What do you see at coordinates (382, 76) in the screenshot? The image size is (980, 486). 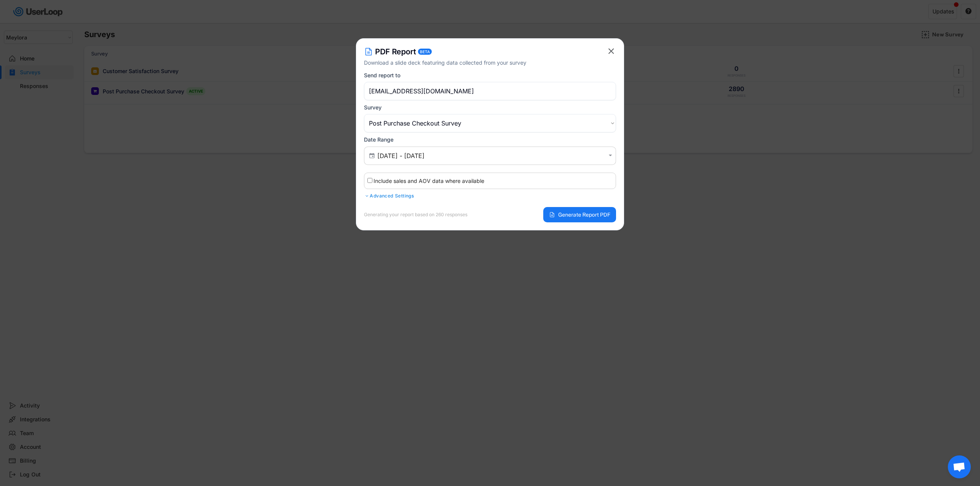 I see `div: Send report to` at bounding box center [382, 76].